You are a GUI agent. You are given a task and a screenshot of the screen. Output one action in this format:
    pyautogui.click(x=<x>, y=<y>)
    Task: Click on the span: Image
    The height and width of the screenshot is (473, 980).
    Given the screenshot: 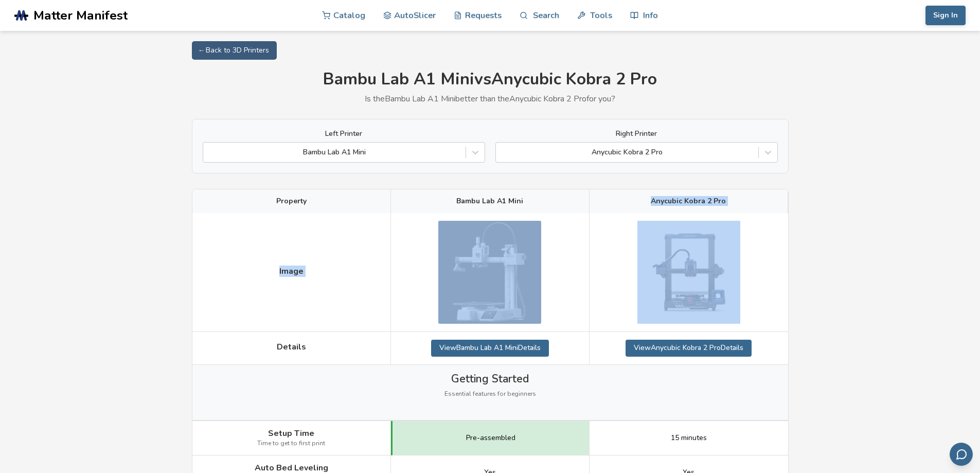 What is the action you would take?
    pyautogui.click(x=291, y=271)
    